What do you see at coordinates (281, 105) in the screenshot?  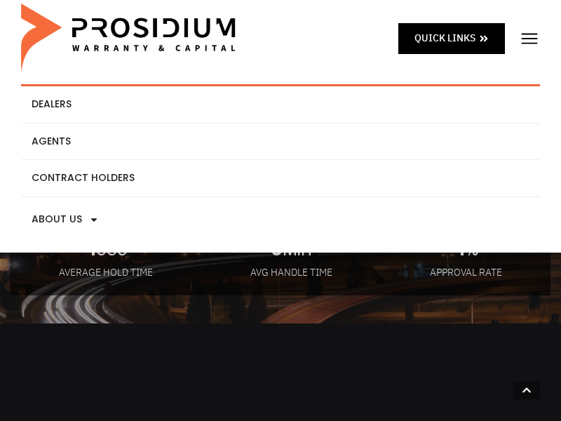 I see `a: Dealers` at bounding box center [281, 105].